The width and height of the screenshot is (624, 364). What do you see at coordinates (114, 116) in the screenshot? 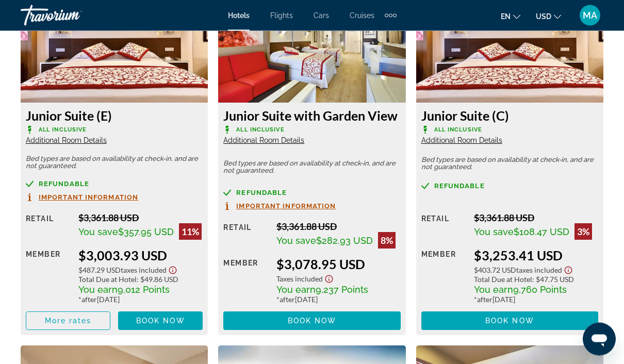
I see `h3: Junior Suite (E)` at bounding box center [114, 116].